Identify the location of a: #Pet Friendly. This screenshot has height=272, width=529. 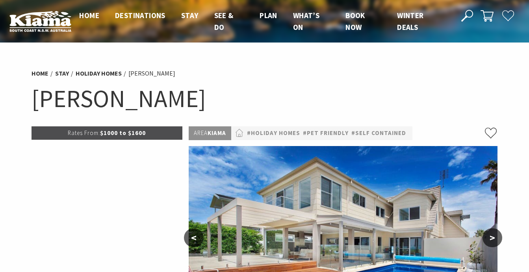
(326, 133).